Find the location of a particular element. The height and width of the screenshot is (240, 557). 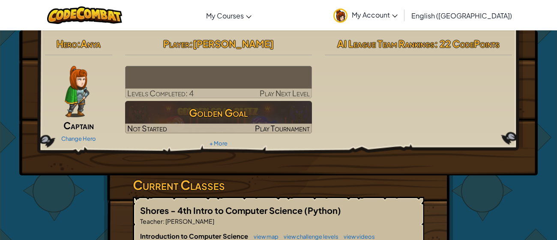

a: Change Hero is located at coordinates (78, 139).